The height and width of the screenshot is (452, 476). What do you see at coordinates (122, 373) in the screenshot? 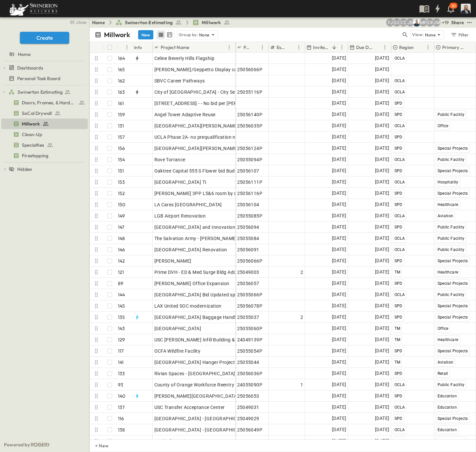
I see `p: 133` at bounding box center [122, 373].